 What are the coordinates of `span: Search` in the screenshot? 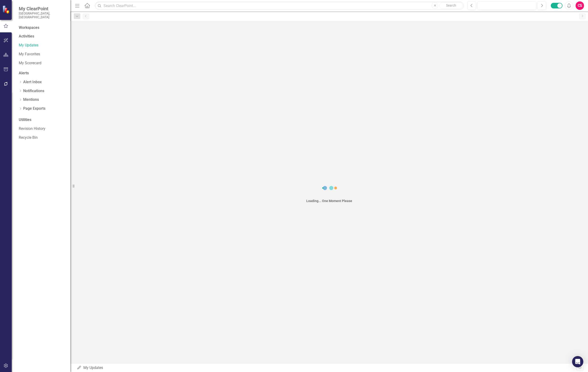 It's located at (451, 5).